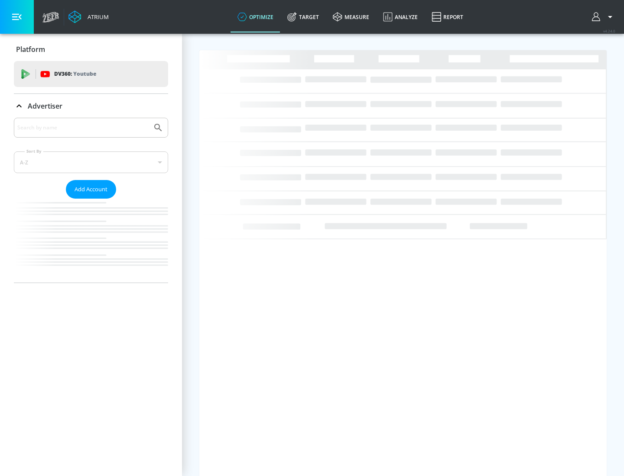 Image resolution: width=624 pixels, height=476 pixels. What do you see at coordinates (75, 74) in the screenshot?
I see `p: DV360:` at bounding box center [75, 74].